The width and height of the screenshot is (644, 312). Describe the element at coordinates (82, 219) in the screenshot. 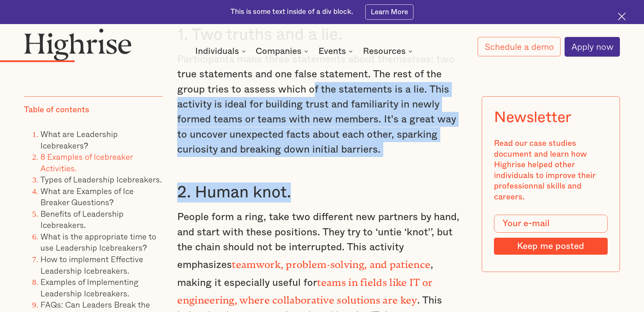

I see `a: Benefits of Leadership Icebreakers.` at that location.